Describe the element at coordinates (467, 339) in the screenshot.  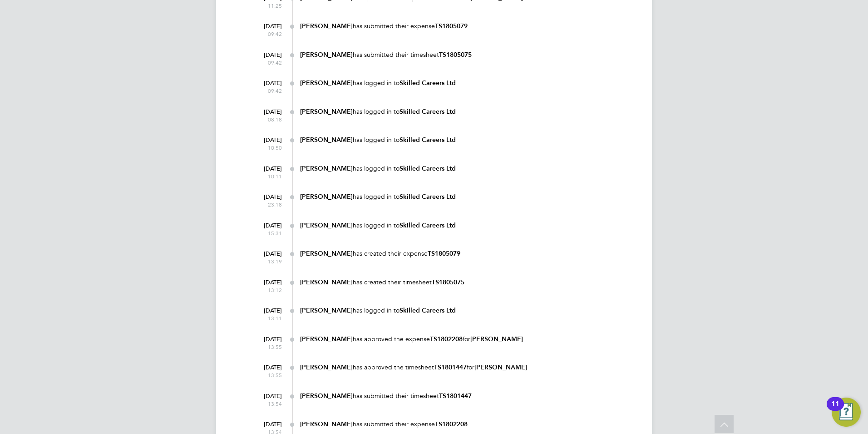
I see `div: has approved the expense for` at that location.